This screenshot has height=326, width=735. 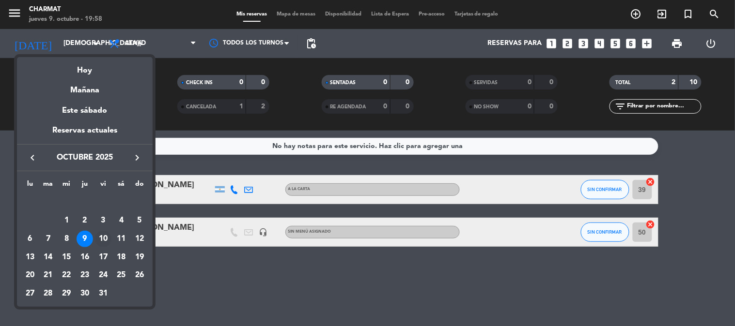 I want to click on th: martes, so click(x=48, y=186).